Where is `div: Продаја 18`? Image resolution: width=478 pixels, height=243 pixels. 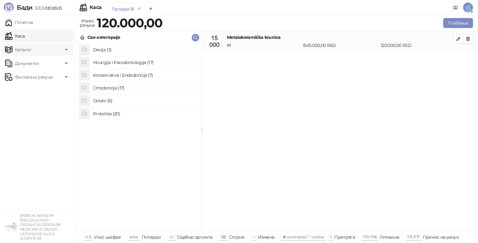 div: Продаја 18 is located at coordinates (123, 9).